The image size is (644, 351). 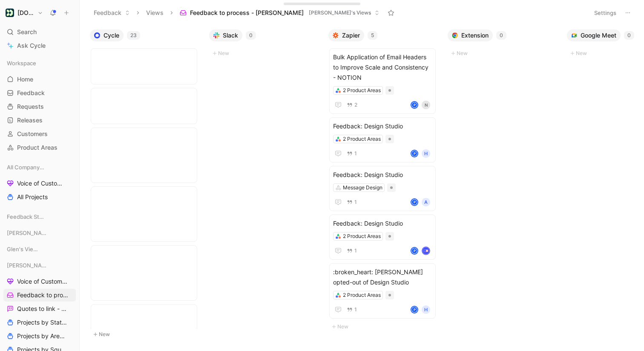 What do you see at coordinates (40, 79) in the screenshot?
I see `a: Home` at bounding box center [40, 79].